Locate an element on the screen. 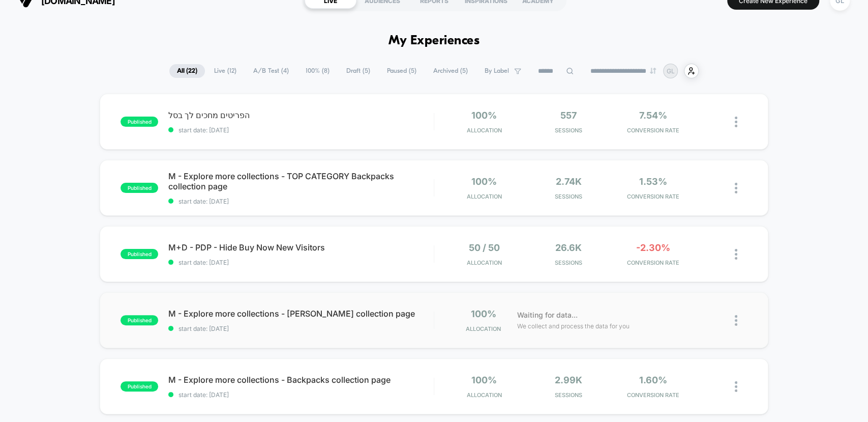  span: -2.30% is located at coordinates (653, 248).